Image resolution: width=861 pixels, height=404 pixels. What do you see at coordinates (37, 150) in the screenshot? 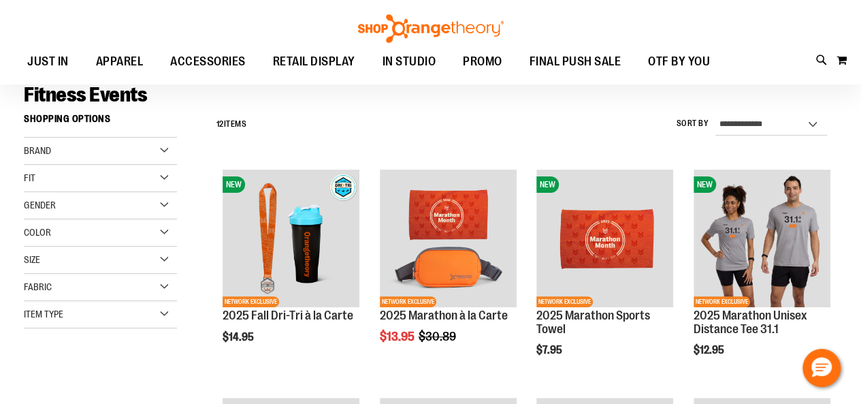
I see `span: Brand` at bounding box center [37, 150].